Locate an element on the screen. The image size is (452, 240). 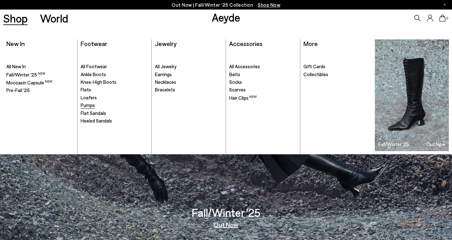
a: Necklaces is located at coordinates (189, 82).